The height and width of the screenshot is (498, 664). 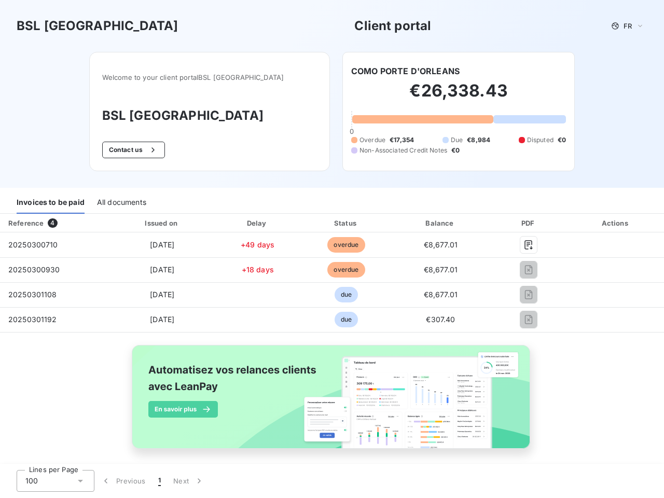 What do you see at coordinates (33, 244) in the screenshot?
I see `span: 20250300710` at bounding box center [33, 244].